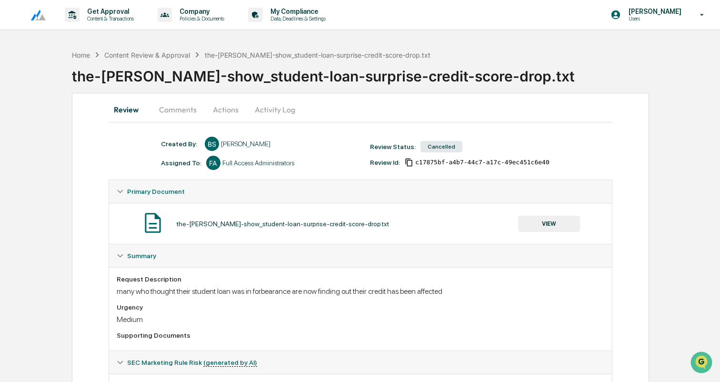  I want to click on p: Company, so click(201, 11).